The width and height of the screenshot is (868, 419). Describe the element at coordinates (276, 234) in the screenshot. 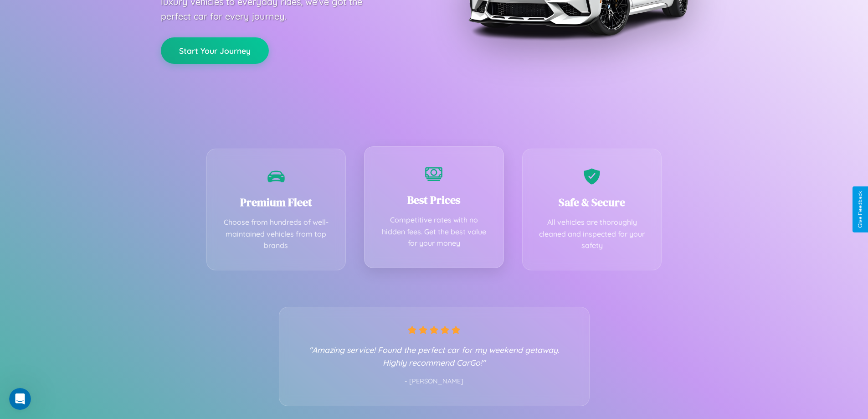

I see `p: Choose from hundreds of well-maintained vehicles from top brands` at that location.